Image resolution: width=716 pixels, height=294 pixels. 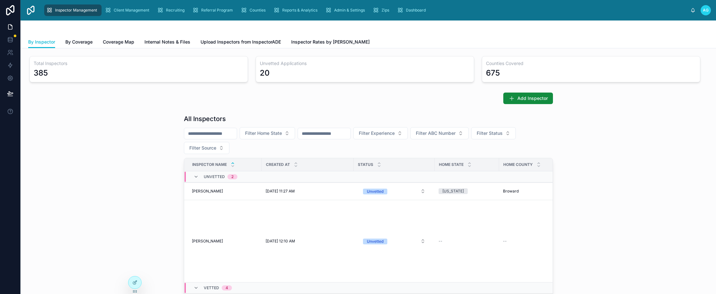 I want to click on span: Zips, so click(x=385, y=10).